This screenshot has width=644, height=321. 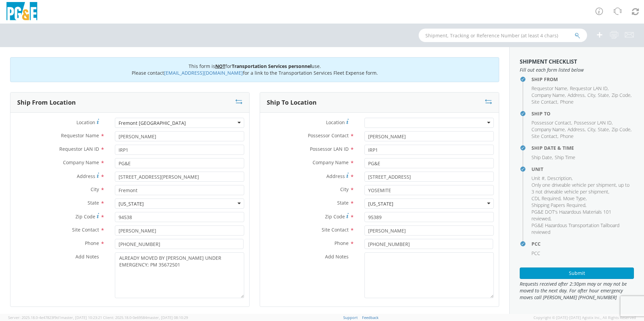 What do you see at coordinates (542, 157) in the screenshot?
I see `span: Ship Date` at bounding box center [542, 157].